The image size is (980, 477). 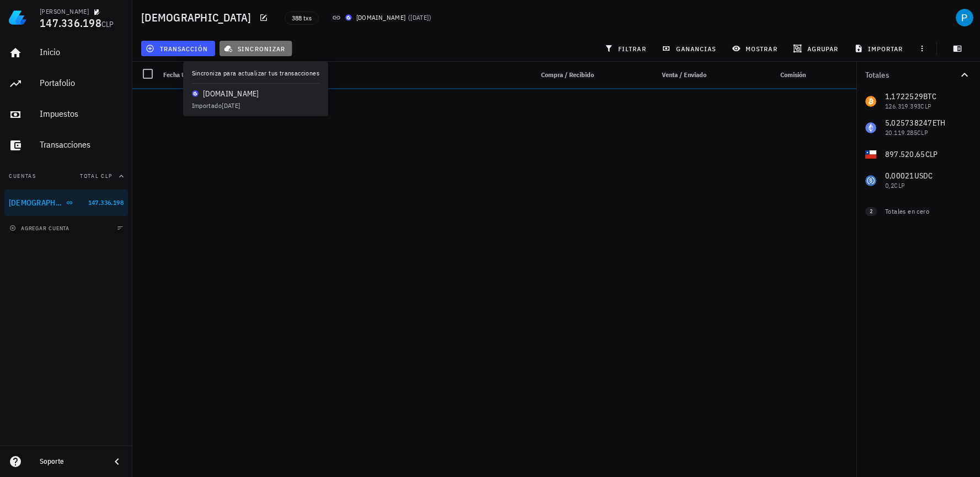 I want to click on button: agregar cuenta, so click(x=40, y=228).